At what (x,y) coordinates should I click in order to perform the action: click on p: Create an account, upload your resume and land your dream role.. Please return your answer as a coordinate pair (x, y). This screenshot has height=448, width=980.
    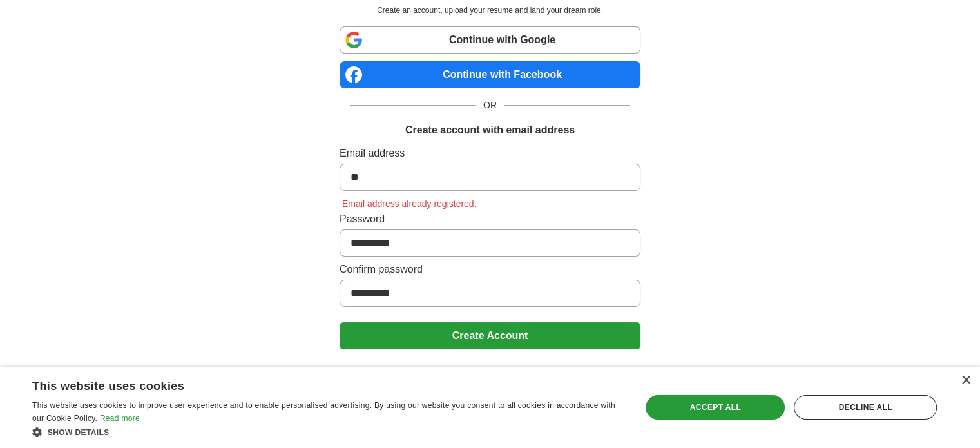
    Looking at the image, I should click on (489, 11).